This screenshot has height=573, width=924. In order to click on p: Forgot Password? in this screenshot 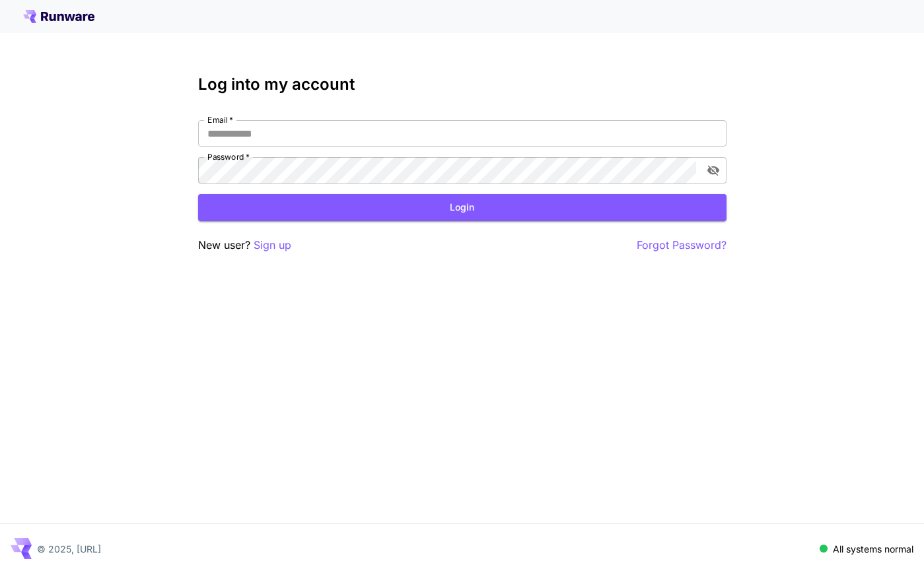, I will do `click(681, 245)`.